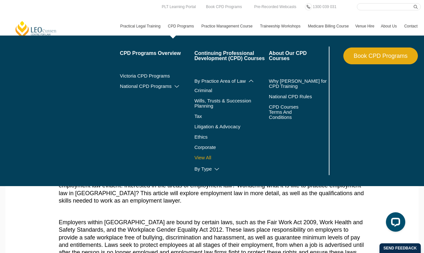 The height and width of the screenshot is (253, 424). I want to click on a: About Us, so click(389, 26).